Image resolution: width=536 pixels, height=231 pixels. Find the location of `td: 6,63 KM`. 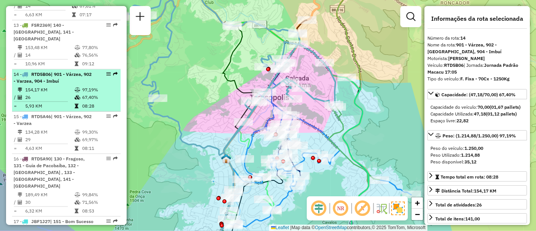

td: 6,63 KM is located at coordinates (48, 15).